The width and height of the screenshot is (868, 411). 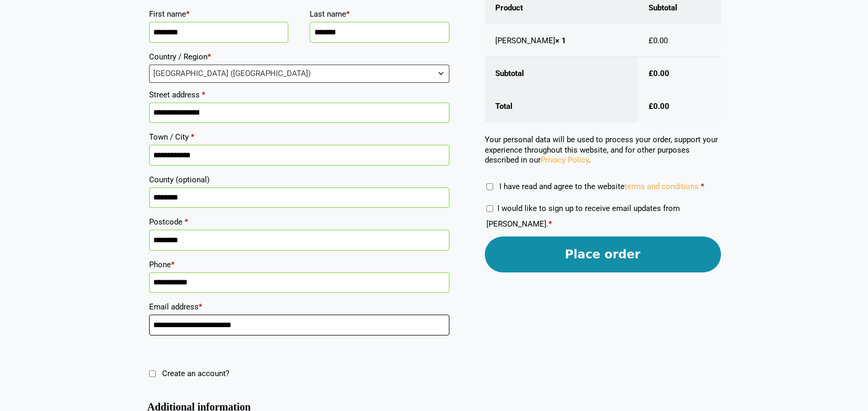 What do you see at coordinates (602, 150) in the screenshot?
I see `p: Your personal data will be used to process your order, support your experience throughout this we...` at bounding box center [602, 150].